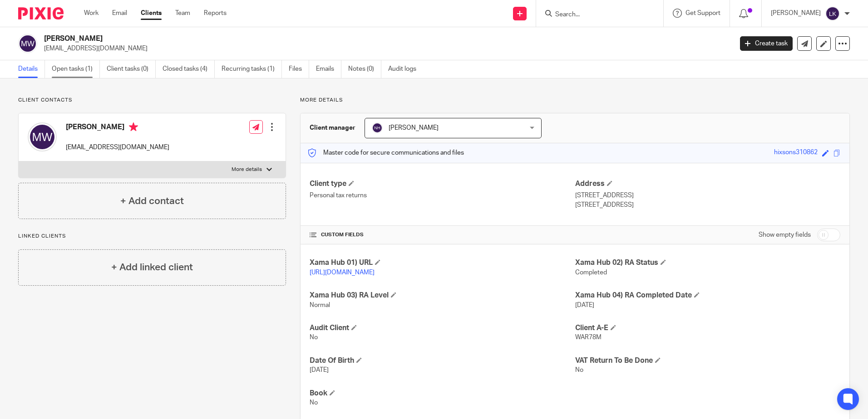  Describe the element at coordinates (442, 361) in the screenshot. I see `h4: Date Of Birth` at that location.